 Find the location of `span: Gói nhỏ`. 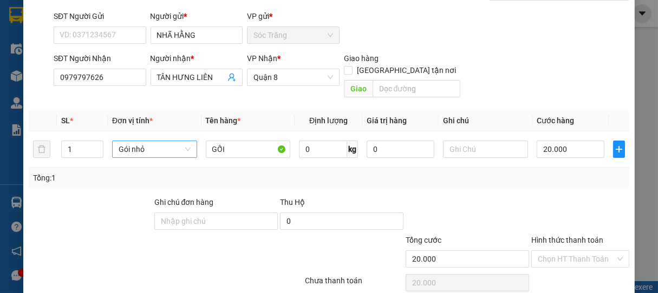

span: Gói nhỏ is located at coordinates (154, 149).